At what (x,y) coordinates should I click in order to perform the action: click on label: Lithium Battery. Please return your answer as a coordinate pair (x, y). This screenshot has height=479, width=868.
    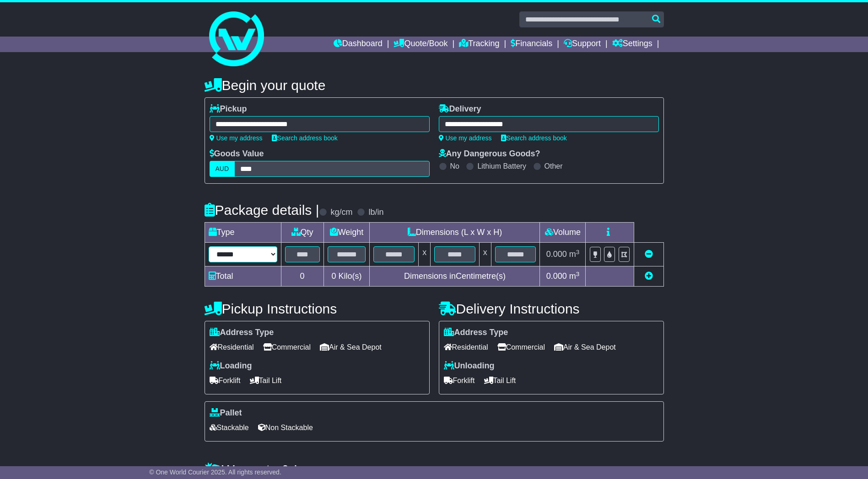
    Looking at the image, I should click on (501, 166).